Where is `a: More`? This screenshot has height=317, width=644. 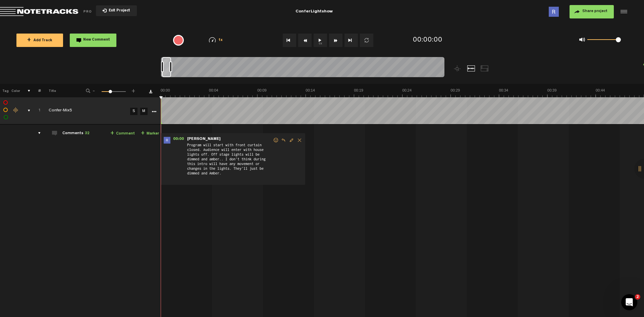 a: More is located at coordinates (154, 111).